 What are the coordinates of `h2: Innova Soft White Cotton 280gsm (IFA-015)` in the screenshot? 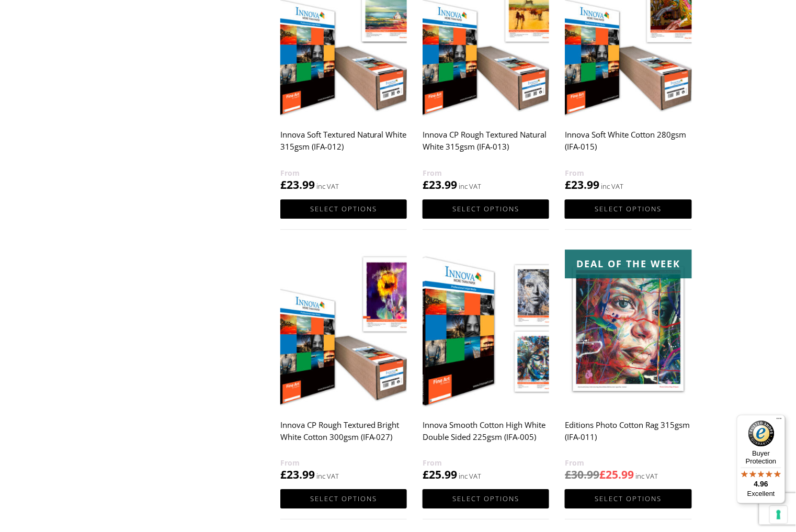 It's located at (628, 146).